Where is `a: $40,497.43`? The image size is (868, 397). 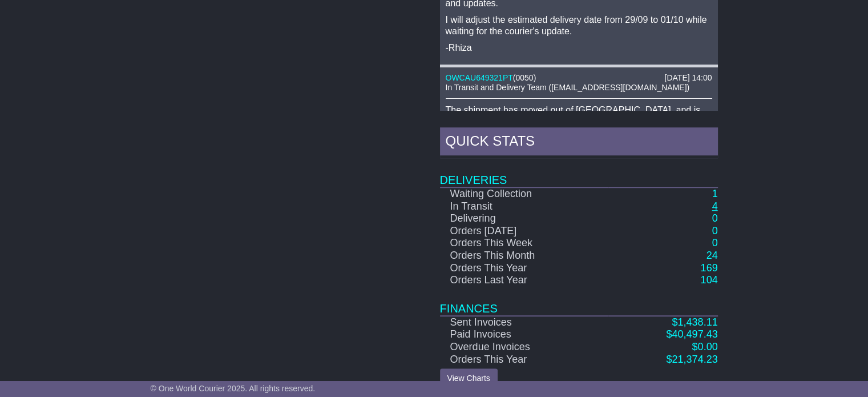 a: $40,497.43 is located at coordinates (692, 334).